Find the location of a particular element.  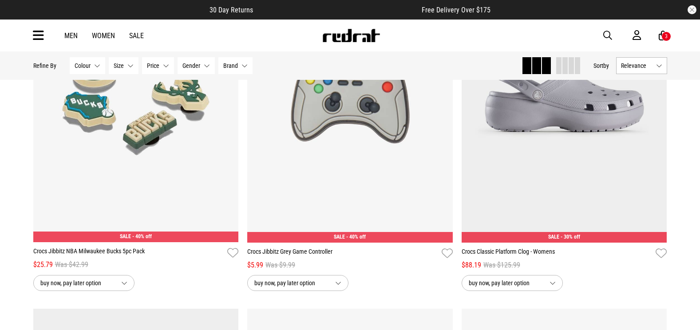

a: 3 is located at coordinates (663, 36).